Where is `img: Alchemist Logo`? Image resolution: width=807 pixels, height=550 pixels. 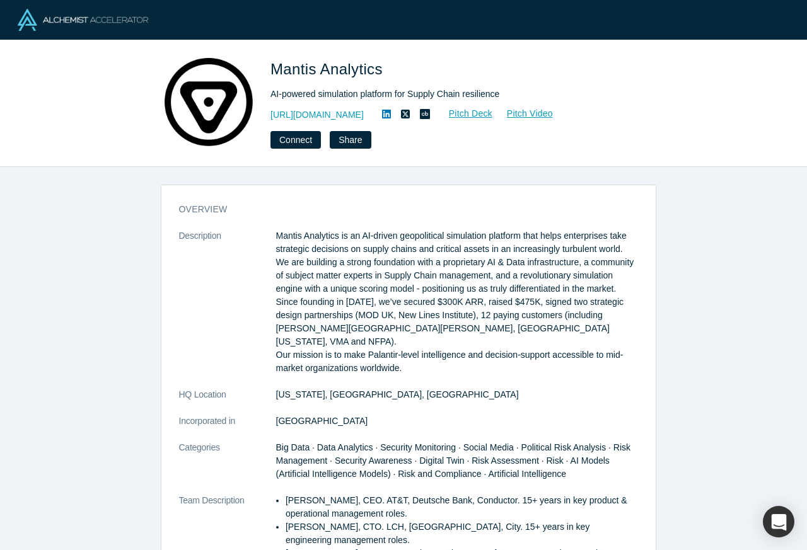 img: Alchemist Logo is located at coordinates (83, 20).